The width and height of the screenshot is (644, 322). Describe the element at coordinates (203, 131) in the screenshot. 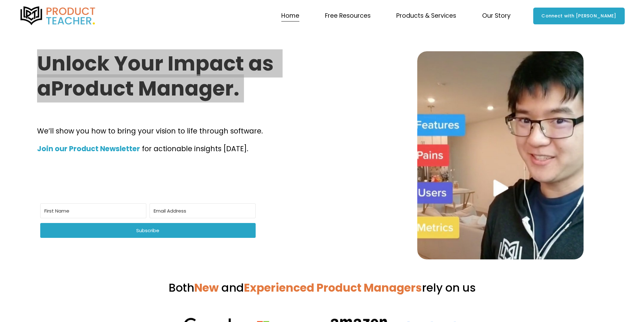

I see `p: We’ll show you how to bring your vision to life through software.` at that location.